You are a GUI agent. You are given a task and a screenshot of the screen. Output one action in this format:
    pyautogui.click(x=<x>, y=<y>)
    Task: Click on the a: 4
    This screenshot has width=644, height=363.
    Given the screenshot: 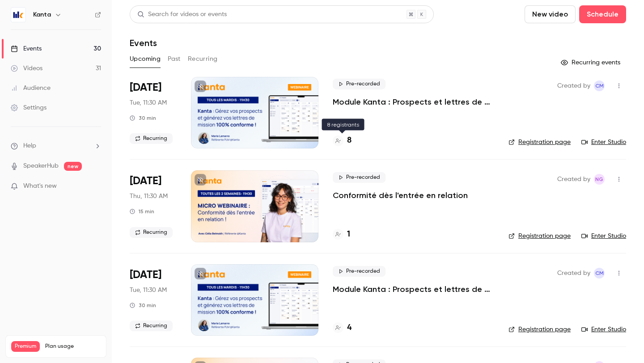 What is the action you would take?
    pyautogui.click(x=342, y=328)
    